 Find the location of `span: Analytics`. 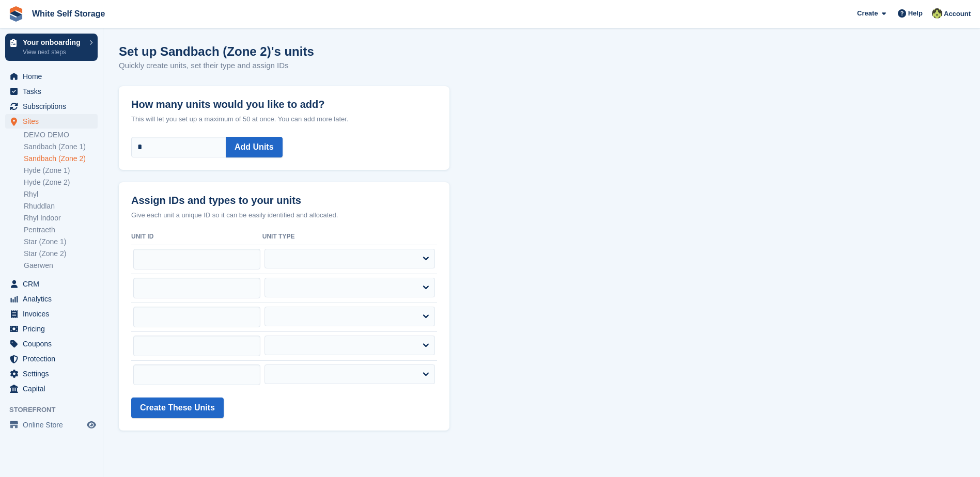

span: Analytics is located at coordinates (54, 299).